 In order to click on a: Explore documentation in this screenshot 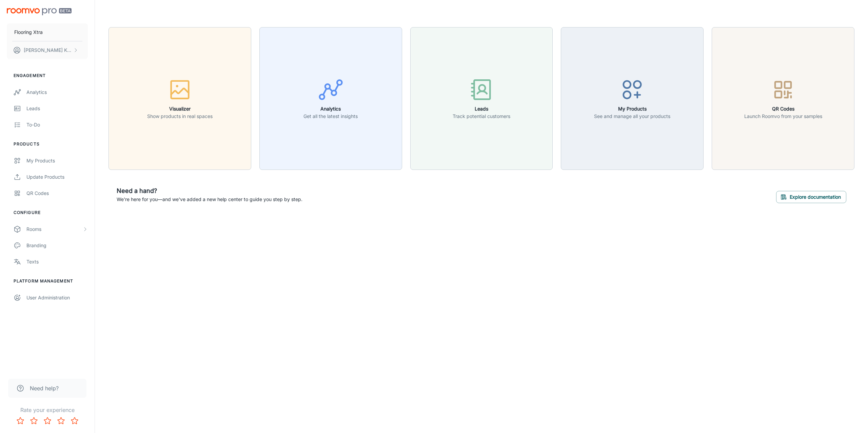, I will do `click(811, 196)`.